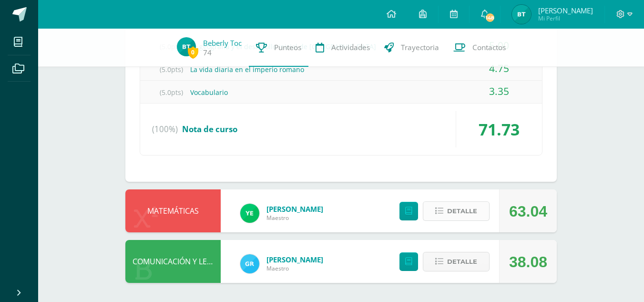 Image resolution: width=644 pixels, height=302 pixels. Describe the element at coordinates (499, 91) in the screenshot. I see `div: 3.35` at that location.